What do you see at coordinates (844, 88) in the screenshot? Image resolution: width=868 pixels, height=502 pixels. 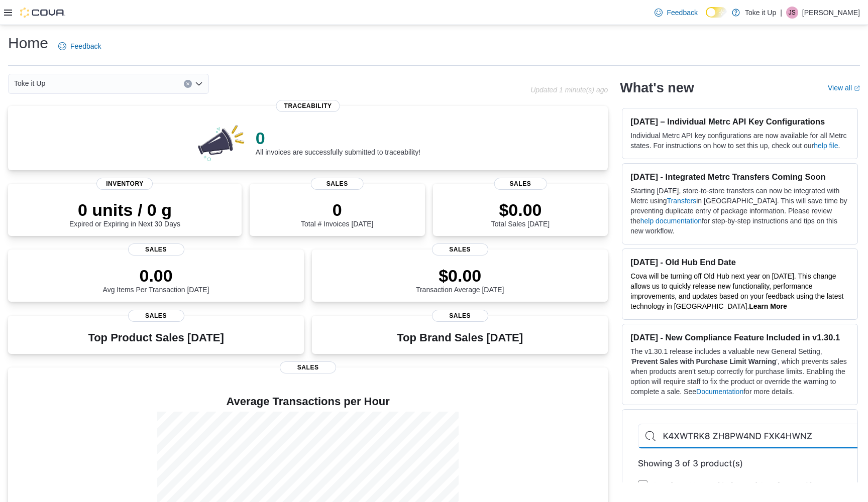 I see `a: View allExternal link` at bounding box center [844, 88].